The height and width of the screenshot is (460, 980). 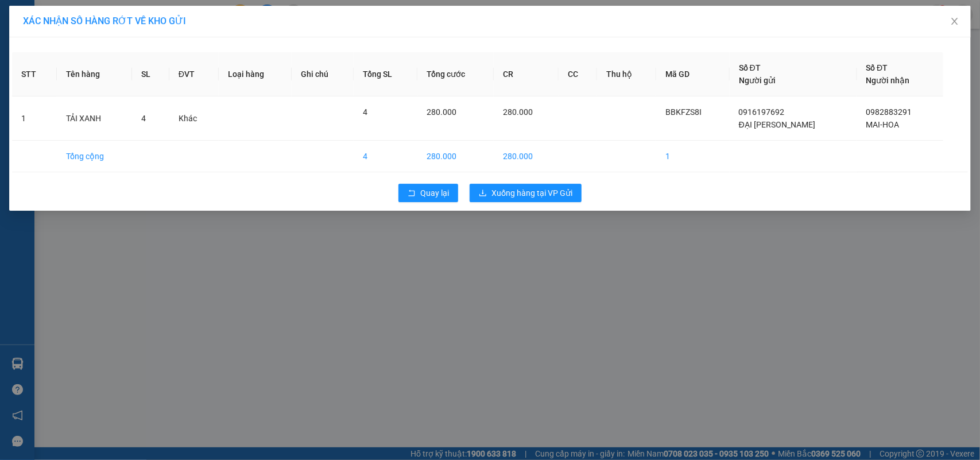 What do you see at coordinates (525, 193) in the screenshot?
I see `button: downloadXuống hàng tại VP Gửi` at bounding box center [525, 193].